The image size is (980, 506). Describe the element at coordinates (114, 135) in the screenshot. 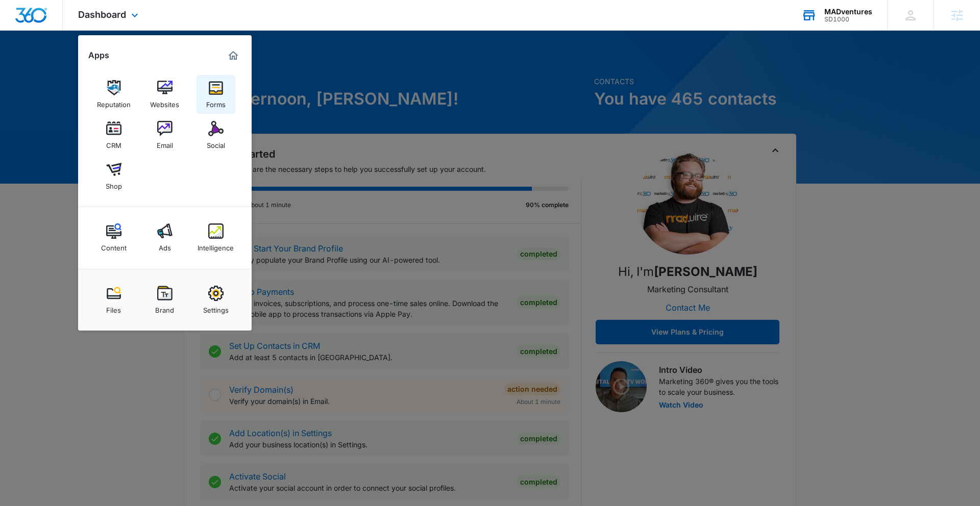

I see `a: CRM` at that location.